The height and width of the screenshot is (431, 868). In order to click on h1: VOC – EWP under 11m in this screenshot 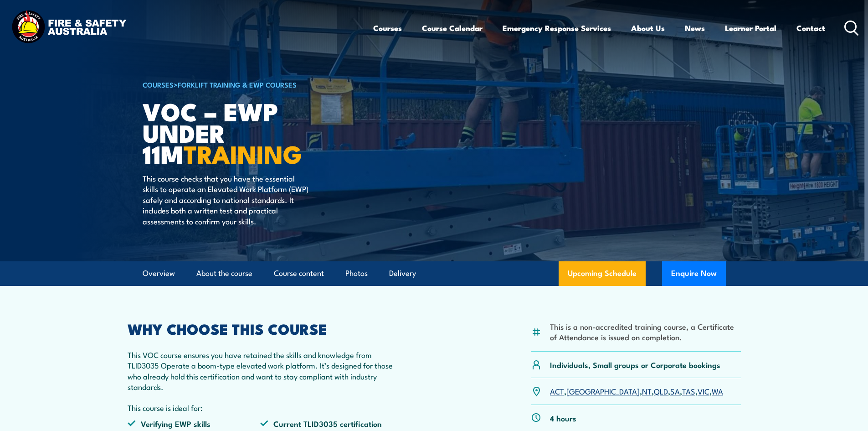, I will do `click(255, 132)`.